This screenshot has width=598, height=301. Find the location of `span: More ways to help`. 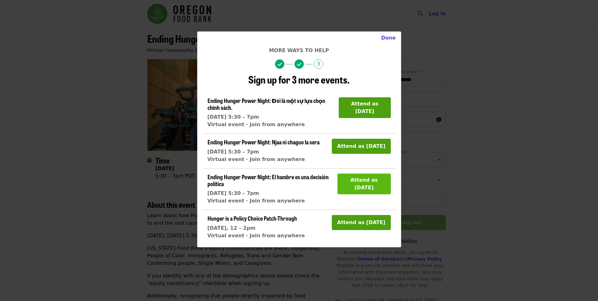

span: More ways to help is located at coordinates (299, 50).